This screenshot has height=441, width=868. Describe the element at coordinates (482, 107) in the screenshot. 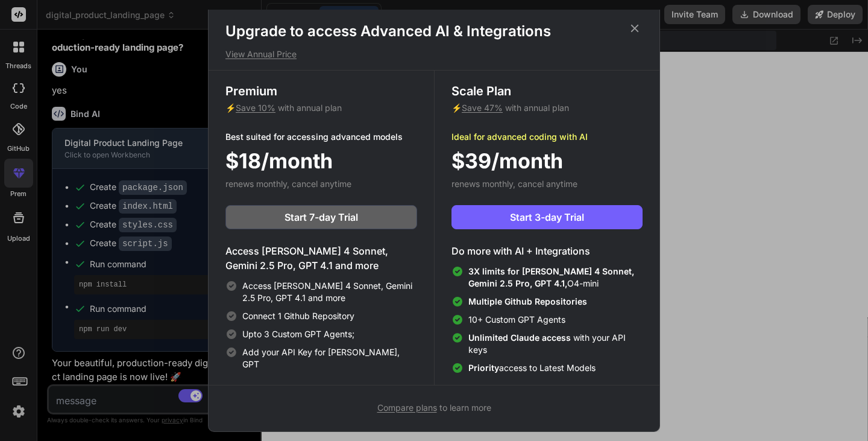

I see `span: Save 47%` at that location.